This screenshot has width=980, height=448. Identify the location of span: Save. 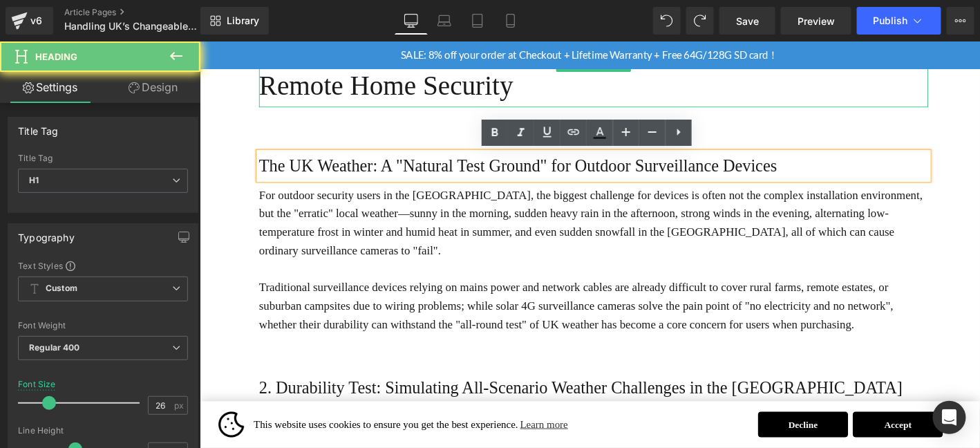
(747, 21).